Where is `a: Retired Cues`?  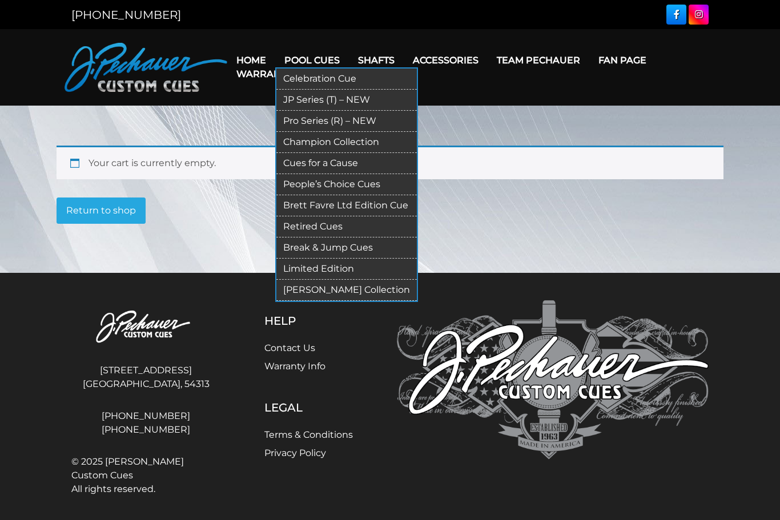 a: Retired Cues is located at coordinates (346, 227).